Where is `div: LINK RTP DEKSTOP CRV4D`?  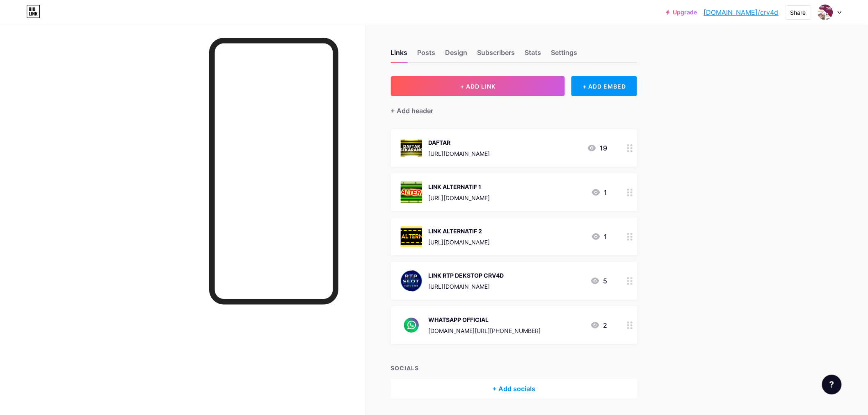
div: LINK RTP DEKSTOP CRV4D is located at coordinates (466, 275).